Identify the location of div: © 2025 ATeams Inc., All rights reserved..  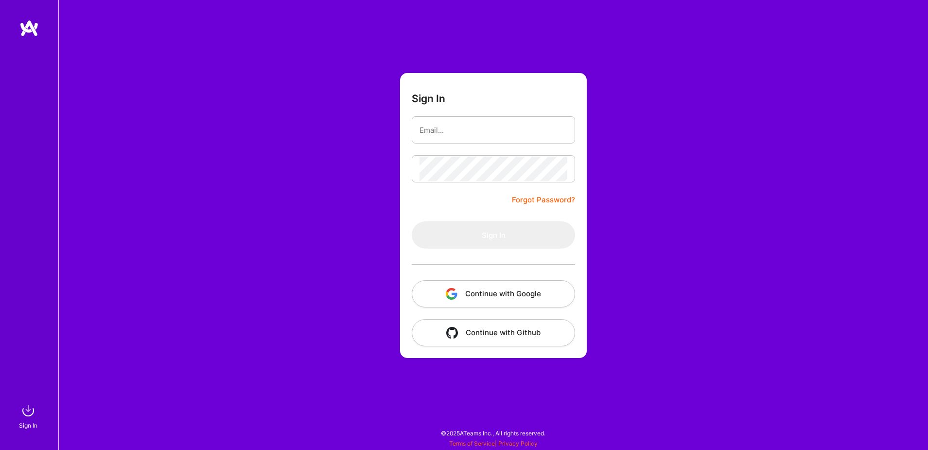
(493, 433).